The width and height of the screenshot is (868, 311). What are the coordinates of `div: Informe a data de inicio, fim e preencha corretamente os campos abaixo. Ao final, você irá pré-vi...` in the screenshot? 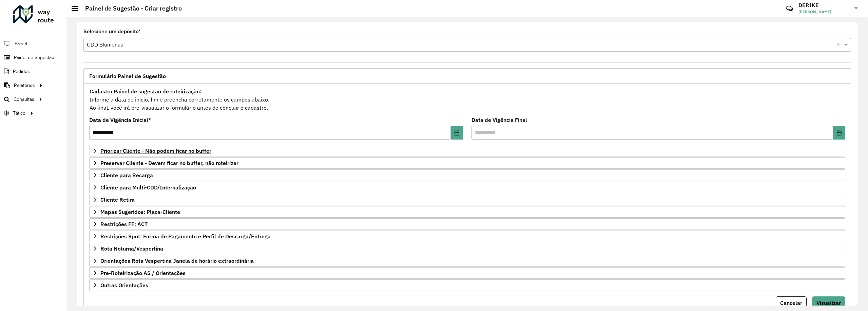 It's located at (467, 99).